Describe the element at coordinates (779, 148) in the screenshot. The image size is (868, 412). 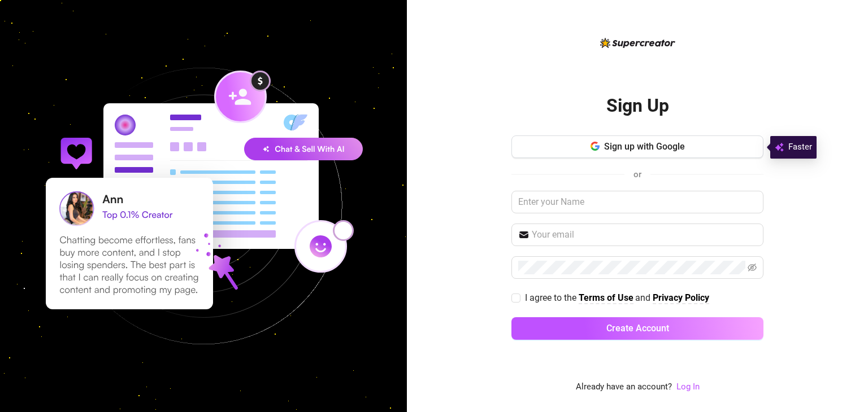
I see `img: svg%3e` at that location.